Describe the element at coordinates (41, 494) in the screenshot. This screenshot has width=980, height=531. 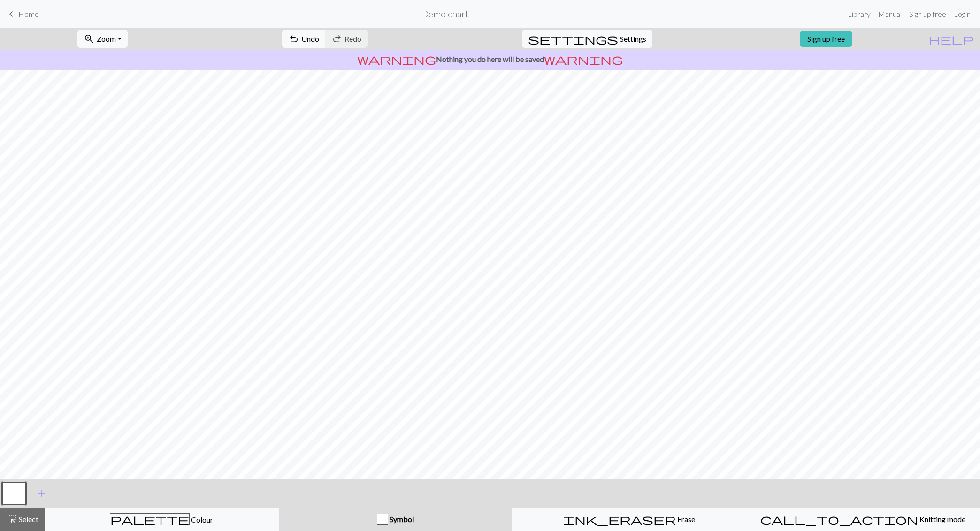
I see `span: add` at that location.